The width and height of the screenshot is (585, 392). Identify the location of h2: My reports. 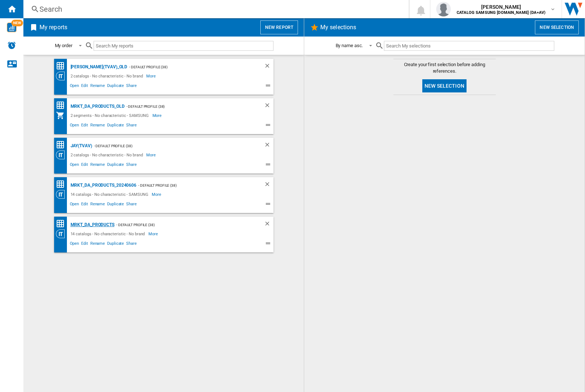
(54, 27).